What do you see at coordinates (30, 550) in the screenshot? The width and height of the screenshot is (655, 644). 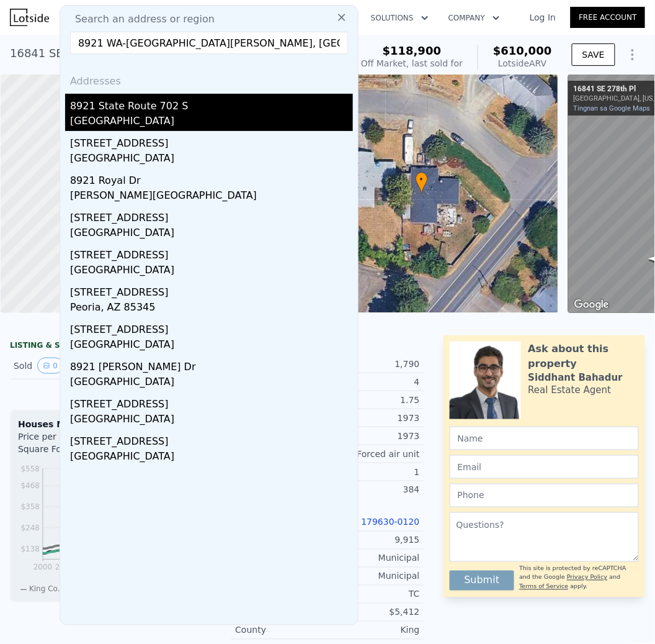 I see `tspan: $138` at bounding box center [30, 550].